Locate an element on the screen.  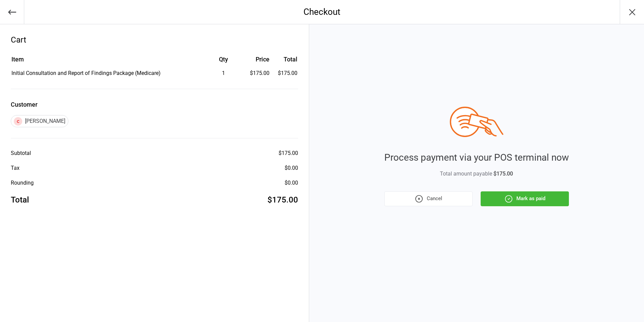
th: Item is located at coordinates (107, 61).